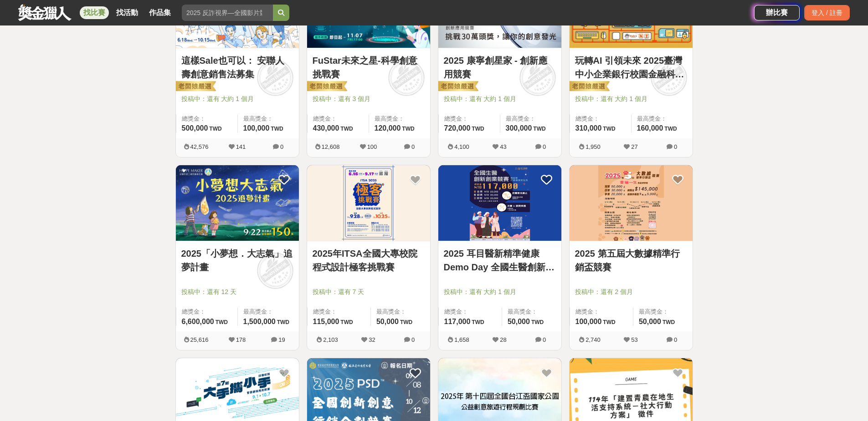 This screenshot has height=421, width=868. Describe the element at coordinates (777, 13) in the screenshot. I see `a: 辦比賽` at that location.